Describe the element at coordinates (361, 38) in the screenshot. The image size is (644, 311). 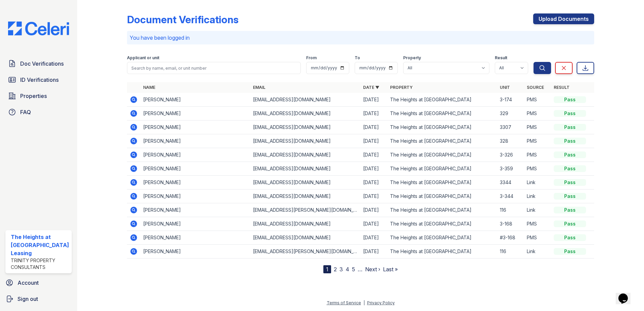
I see `p: You have been logged in` at that location.